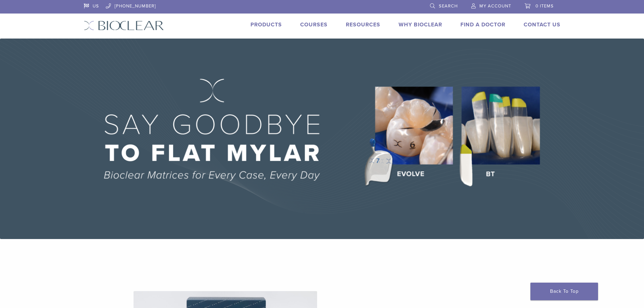  I want to click on a: Why Bioclear, so click(420, 25).